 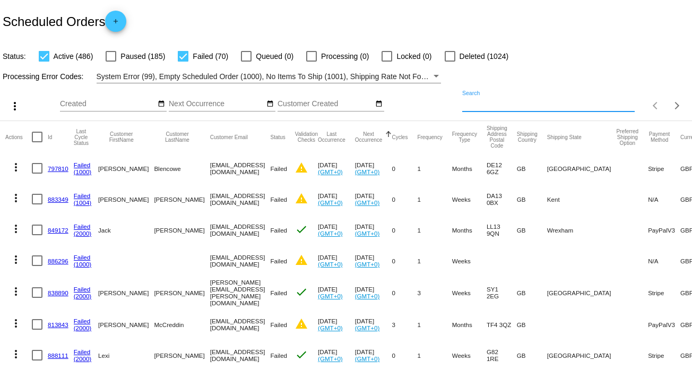 I want to click on button: Change sorting for PreferredShippingOption, so click(x=627, y=137).